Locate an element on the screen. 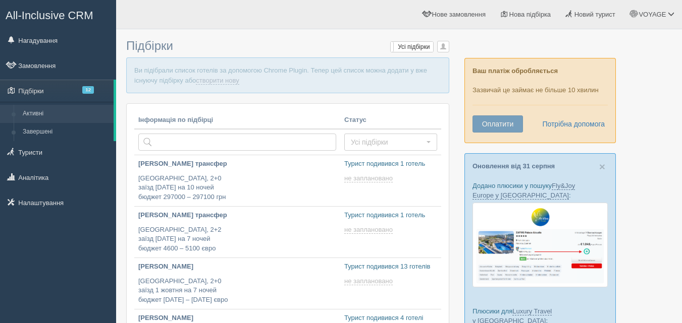 This screenshot has width=682, height=323. p: Ви підібрали список готелів за допомогою Chrome Plugin. Тепер цей список можна додати у вже існую... is located at coordinates (288, 75).